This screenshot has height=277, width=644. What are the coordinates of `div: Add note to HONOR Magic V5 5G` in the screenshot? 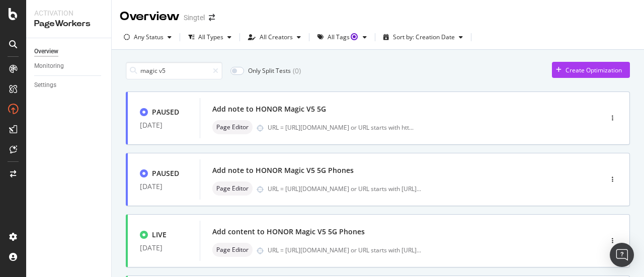 It's located at (269, 110).